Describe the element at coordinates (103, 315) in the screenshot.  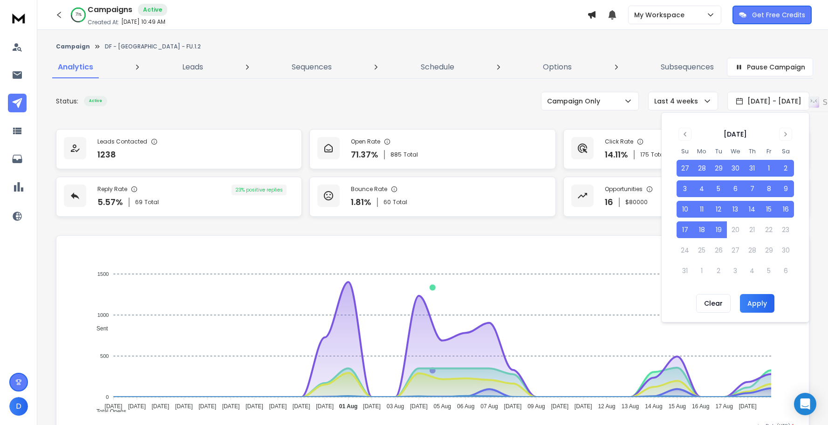
I see `tspan: 1000` at that location.